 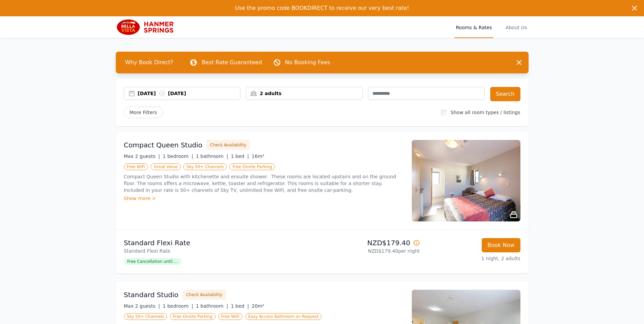 I want to click on span: More Filters, so click(x=143, y=112).